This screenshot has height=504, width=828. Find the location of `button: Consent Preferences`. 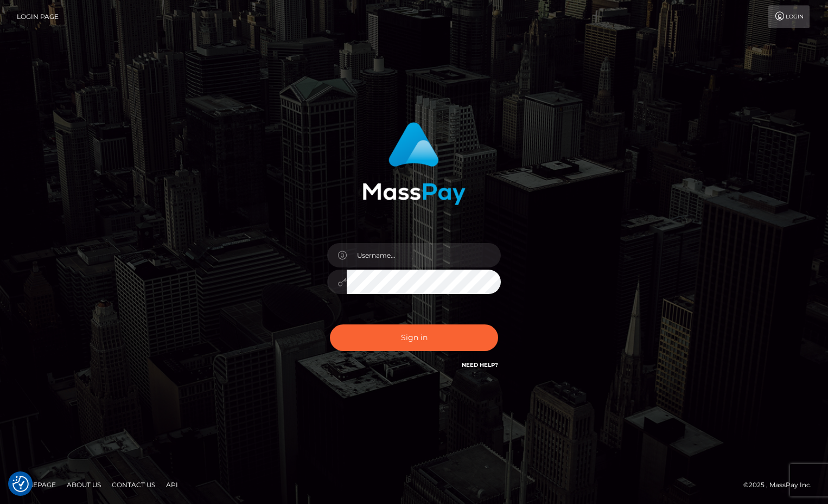

button: Consent Preferences is located at coordinates (21, 484).